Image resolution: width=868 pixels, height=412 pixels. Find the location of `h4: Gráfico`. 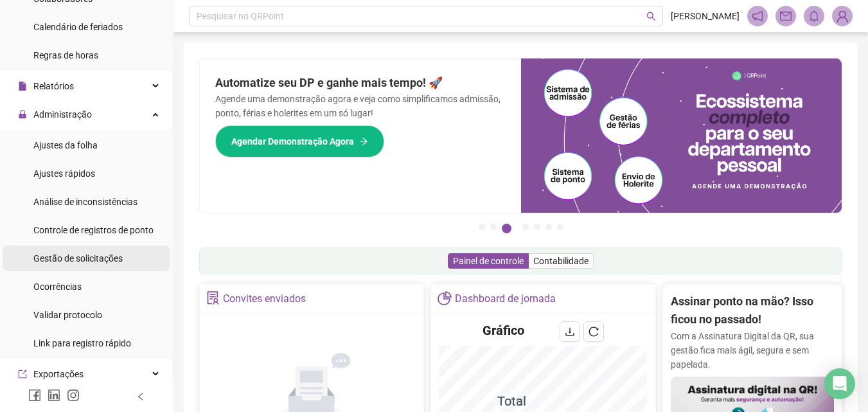

h4: Gráfico is located at coordinates (503, 330).